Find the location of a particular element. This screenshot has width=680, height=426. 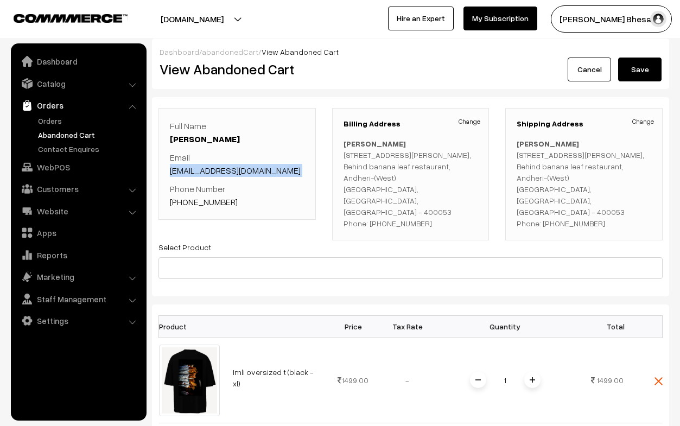

a: Abandoned Cart is located at coordinates (89, 135).